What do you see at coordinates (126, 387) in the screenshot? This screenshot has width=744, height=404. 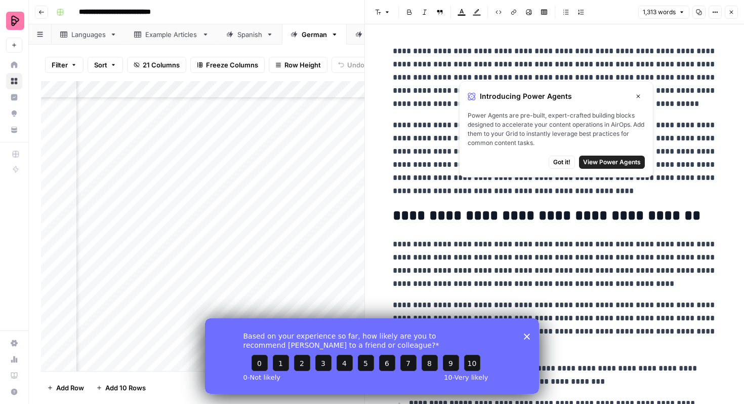 I see `span: Add 10 Rows` at bounding box center [126, 387].